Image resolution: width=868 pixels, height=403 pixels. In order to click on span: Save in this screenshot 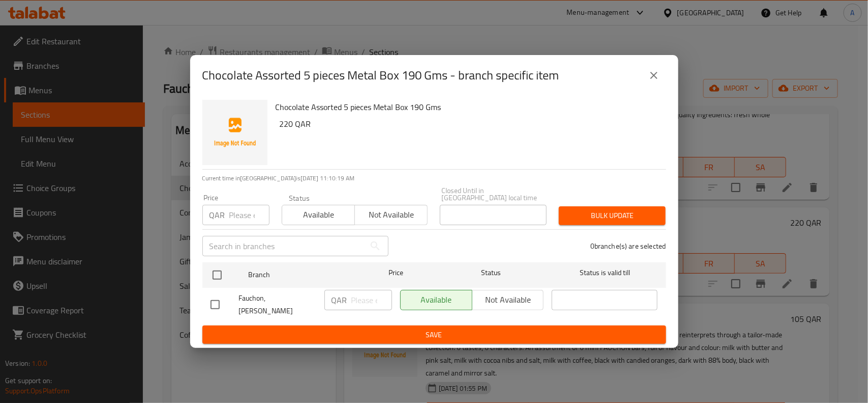, I will do `click(434, 335)`.